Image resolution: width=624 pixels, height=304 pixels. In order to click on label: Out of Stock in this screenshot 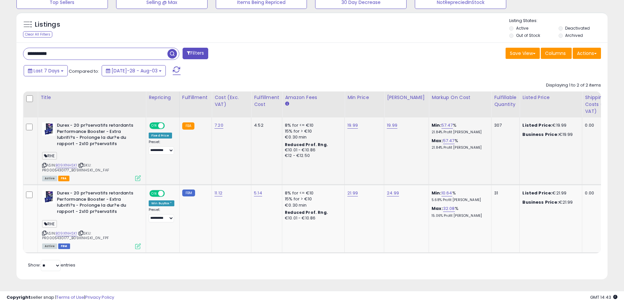, I will do `click(528, 35)`.